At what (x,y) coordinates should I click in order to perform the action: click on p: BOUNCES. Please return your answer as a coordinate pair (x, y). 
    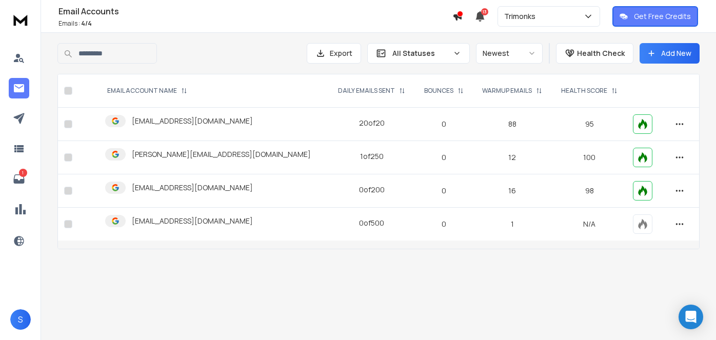
    Looking at the image, I should click on (439, 91).